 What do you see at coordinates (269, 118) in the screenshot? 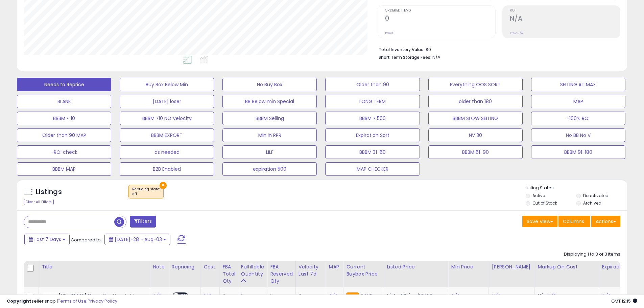
I see `button: BBBM Selling` at bounding box center [269, 118].